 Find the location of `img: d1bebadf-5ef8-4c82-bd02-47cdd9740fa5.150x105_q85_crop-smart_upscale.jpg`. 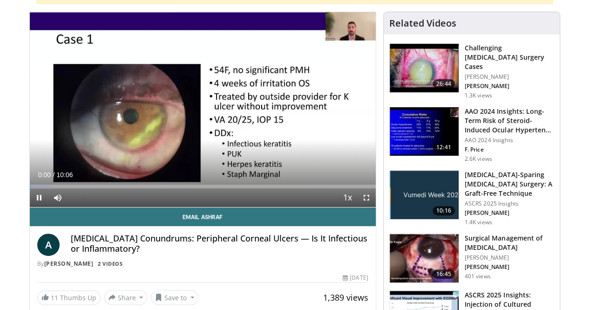

img: d1bebadf-5ef8-4c82-bd02-47cdd9740fa5.150x105_q85_crop-smart_upscale.jpg is located at coordinates (424, 131).